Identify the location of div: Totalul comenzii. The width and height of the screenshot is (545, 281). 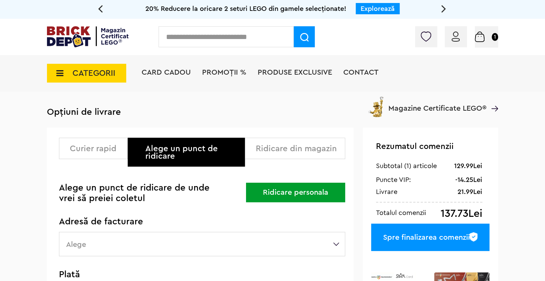
(401, 213).